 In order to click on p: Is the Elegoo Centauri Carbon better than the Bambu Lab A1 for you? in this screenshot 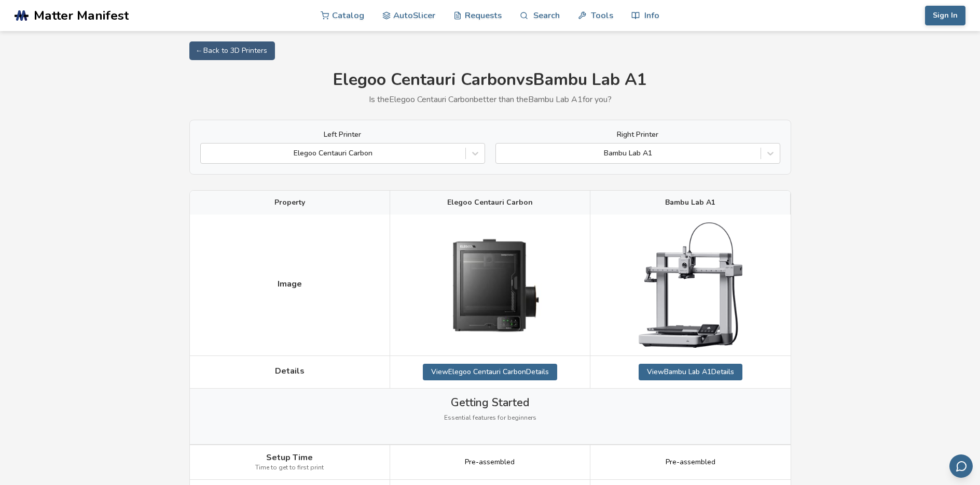, I will do `click(490, 100)`.